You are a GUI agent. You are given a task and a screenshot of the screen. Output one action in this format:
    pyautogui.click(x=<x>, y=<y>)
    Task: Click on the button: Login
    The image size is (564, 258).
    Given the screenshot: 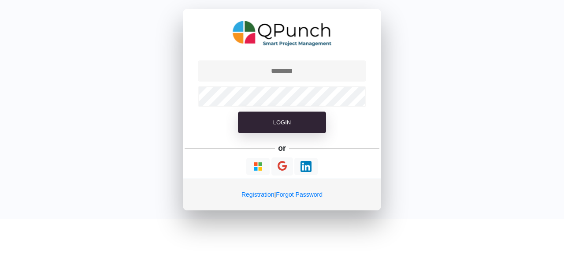 What is the action you would take?
    pyautogui.click(x=282, y=122)
    